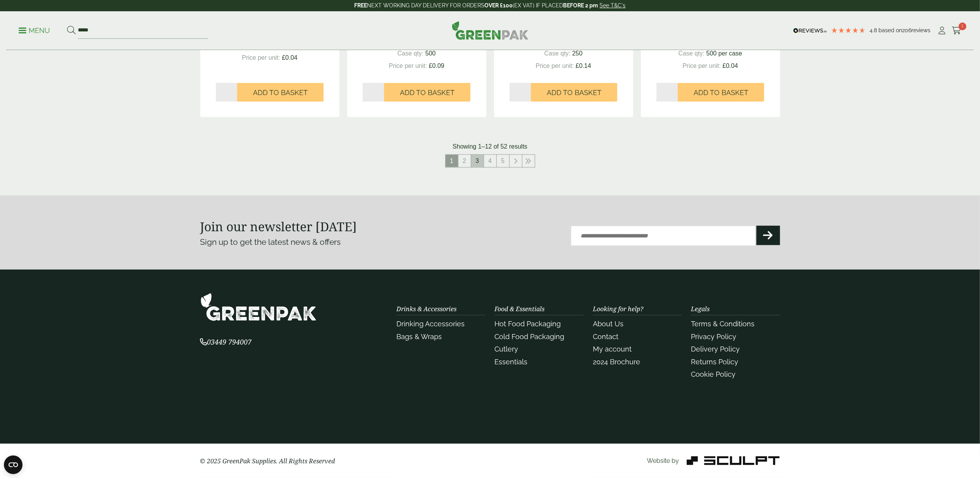 The height and width of the screenshot is (478, 980). Describe the element at coordinates (529, 336) in the screenshot. I see `a: Cold Food Packaging` at that location.